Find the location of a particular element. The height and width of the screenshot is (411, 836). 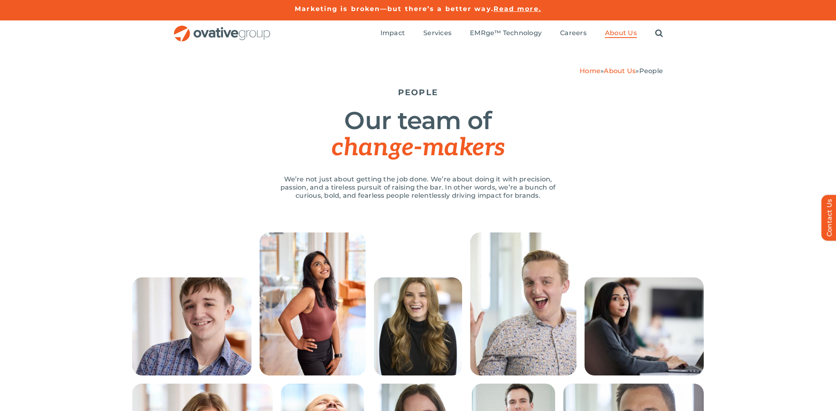

a: Search is located at coordinates (659, 33).